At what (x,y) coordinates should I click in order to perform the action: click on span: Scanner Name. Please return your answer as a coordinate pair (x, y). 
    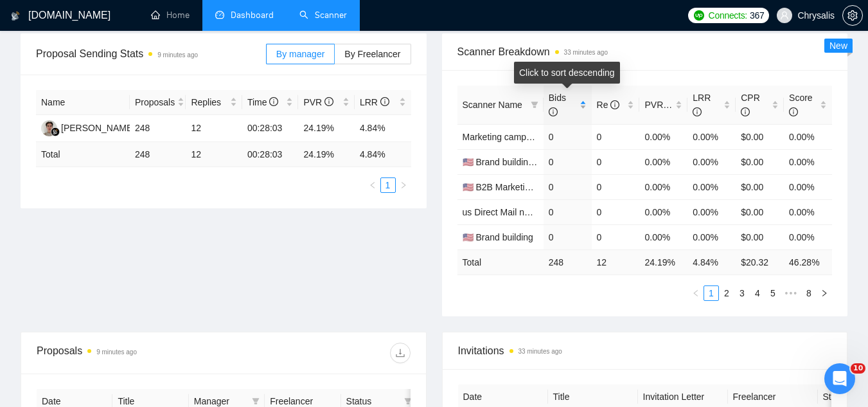
    Looking at the image, I should click on (492, 105).